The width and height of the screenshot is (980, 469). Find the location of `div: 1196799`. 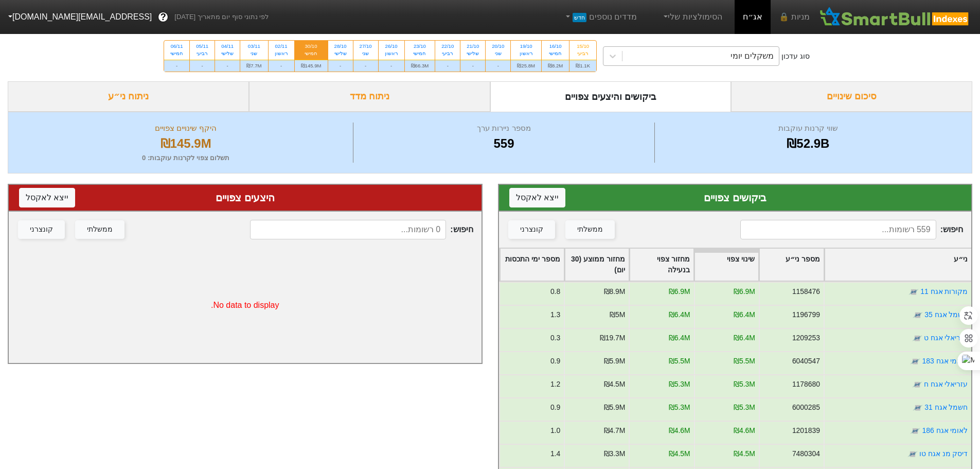

div: 1196799 is located at coordinates (806, 315).